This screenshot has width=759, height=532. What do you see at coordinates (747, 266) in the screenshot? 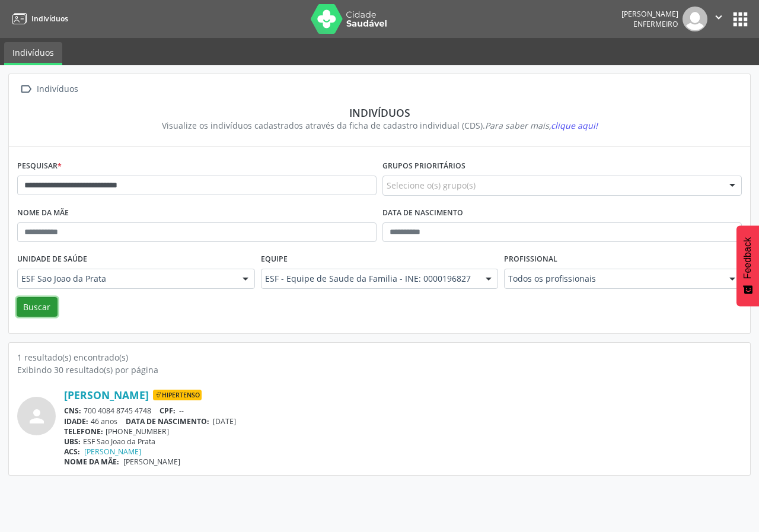
I see `button: Feedback - Mostrar pesquisa` at bounding box center [747, 266].